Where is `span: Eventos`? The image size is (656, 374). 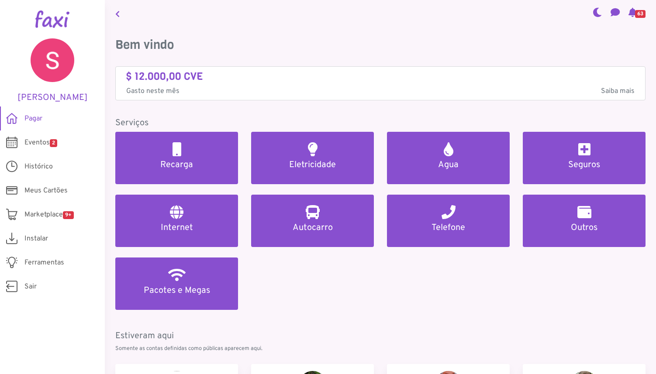
span: Eventos is located at coordinates (41, 143).